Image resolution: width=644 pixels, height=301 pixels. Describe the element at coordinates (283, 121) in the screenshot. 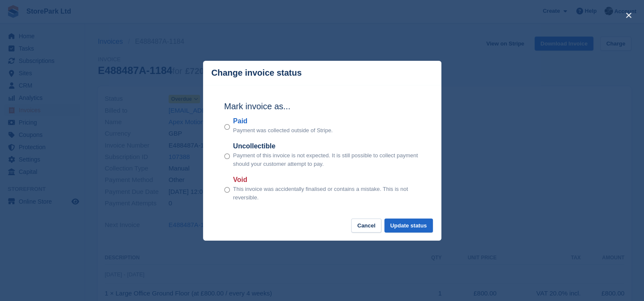

I see `label: Paid` at that location.